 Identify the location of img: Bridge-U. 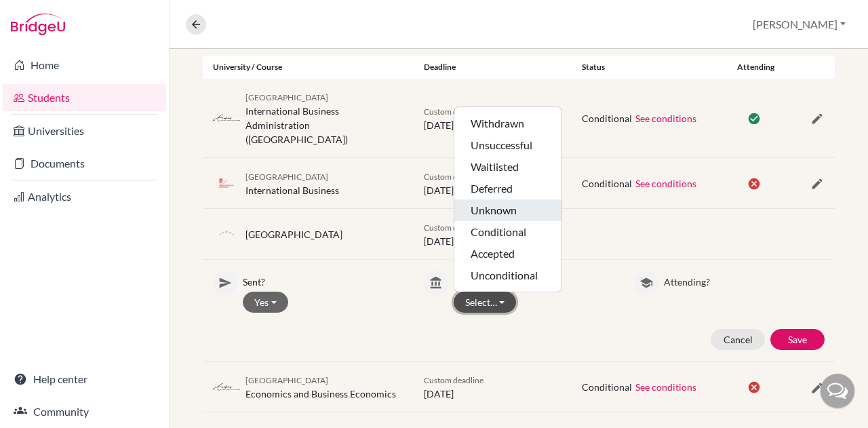
(38, 24).